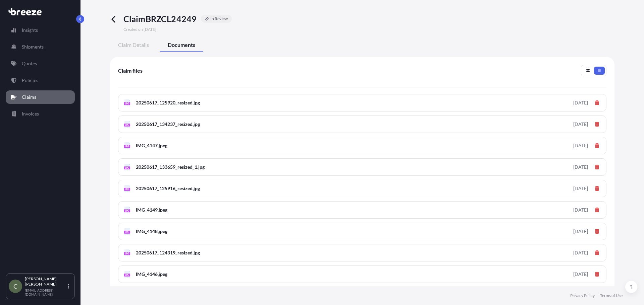 The width and height of the screenshot is (644, 305). I want to click on a: Shipments, so click(40, 47).